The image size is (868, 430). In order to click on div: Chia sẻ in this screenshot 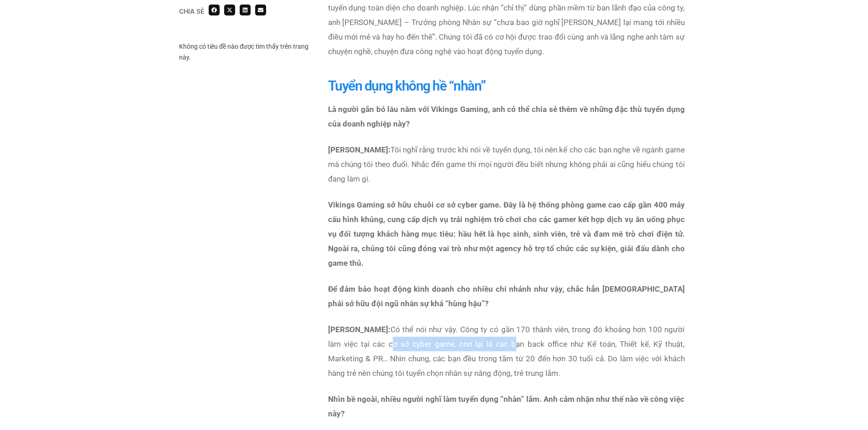, I will do `click(191, 11)`.